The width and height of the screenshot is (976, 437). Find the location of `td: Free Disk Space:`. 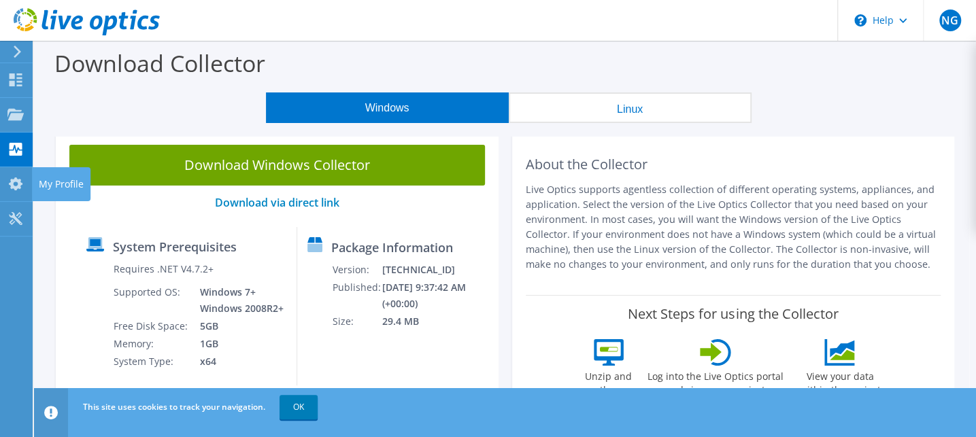

td: Free Disk Space: is located at coordinates (151, 326).